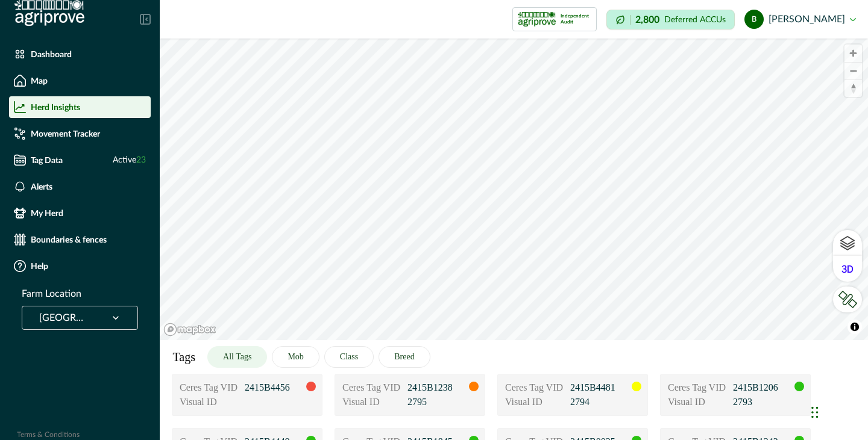  What do you see at coordinates (438, 388) in the screenshot?
I see `p: 2415B1238` at bounding box center [438, 388].